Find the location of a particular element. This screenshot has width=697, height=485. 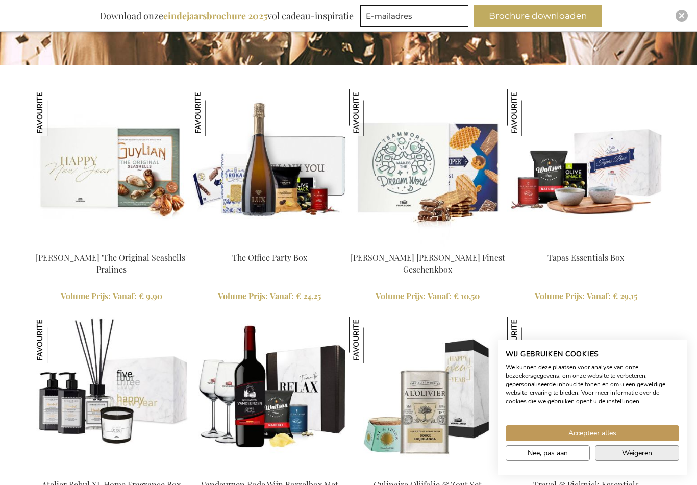

a: The Office Party Box The Office Party Box is located at coordinates (269, 244).